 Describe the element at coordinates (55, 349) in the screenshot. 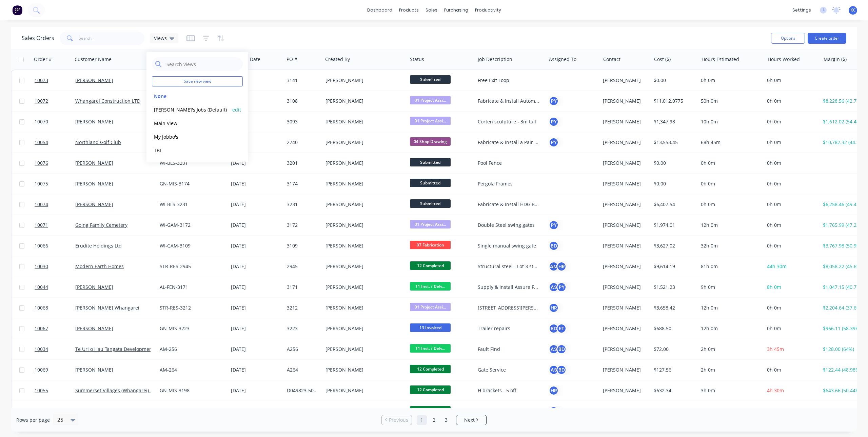

I see `a: 10034` at that location.